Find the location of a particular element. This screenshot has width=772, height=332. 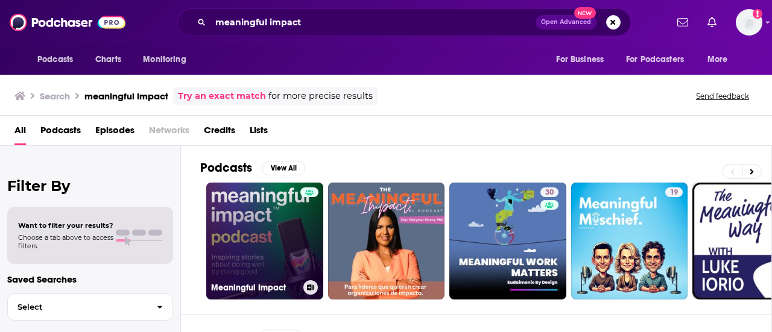

img: User Profile is located at coordinates (749, 22).